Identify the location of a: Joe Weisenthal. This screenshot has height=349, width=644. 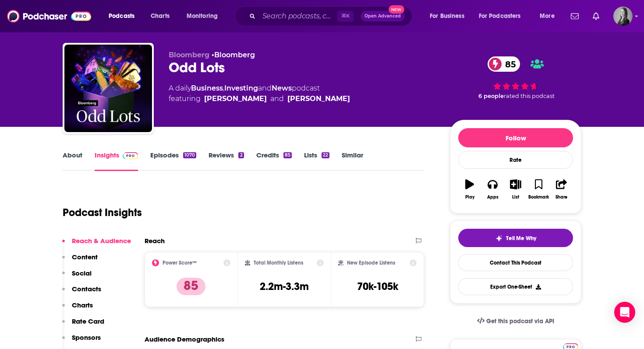
(319, 99).